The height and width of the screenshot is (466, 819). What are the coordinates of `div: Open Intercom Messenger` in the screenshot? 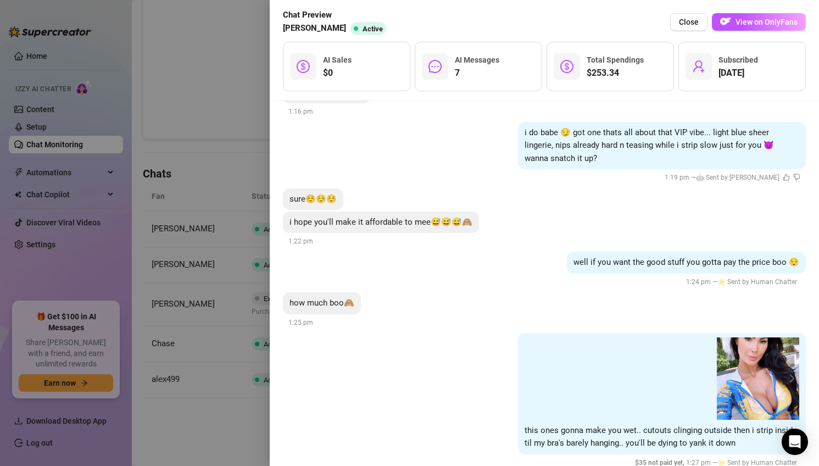 It's located at (795, 442).